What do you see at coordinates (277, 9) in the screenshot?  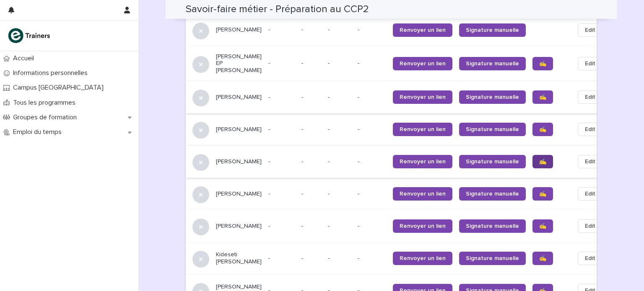 I see `h2: Savoir-faire métier - Préparation au CCP2` at bounding box center [277, 9].